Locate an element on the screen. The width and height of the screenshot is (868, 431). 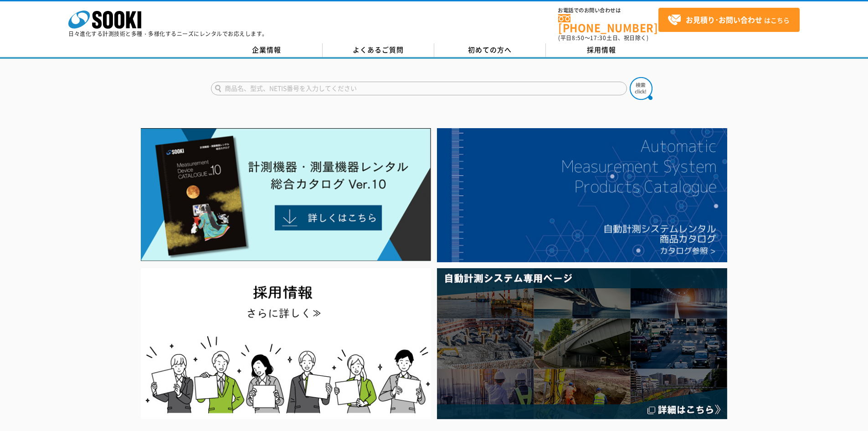
a: お見積り･お問い合わせはこちら is located at coordinates (729, 20).